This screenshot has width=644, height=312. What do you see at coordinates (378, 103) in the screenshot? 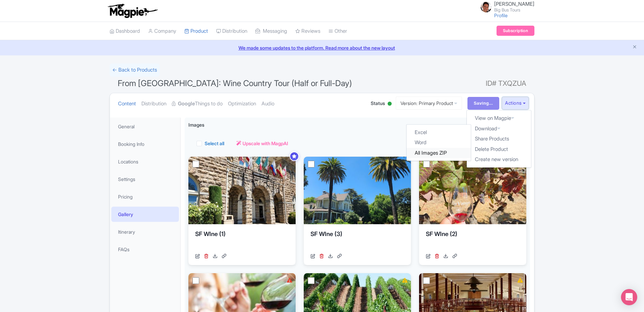
I see `span: Status` at bounding box center [378, 103].